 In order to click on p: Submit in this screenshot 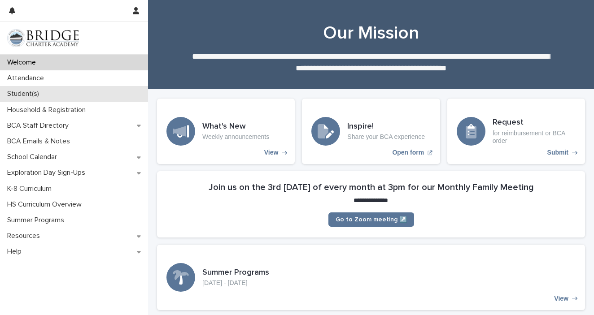, I will do `click(557, 152)`.